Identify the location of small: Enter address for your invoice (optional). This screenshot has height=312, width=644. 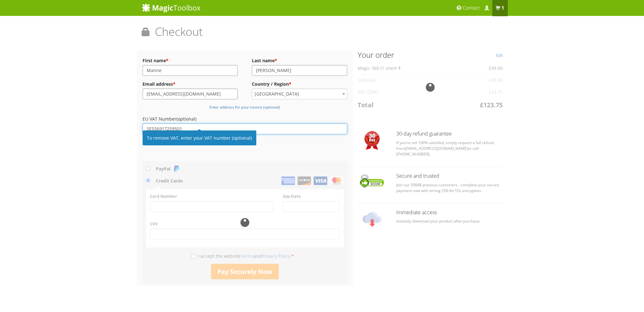
(245, 107).